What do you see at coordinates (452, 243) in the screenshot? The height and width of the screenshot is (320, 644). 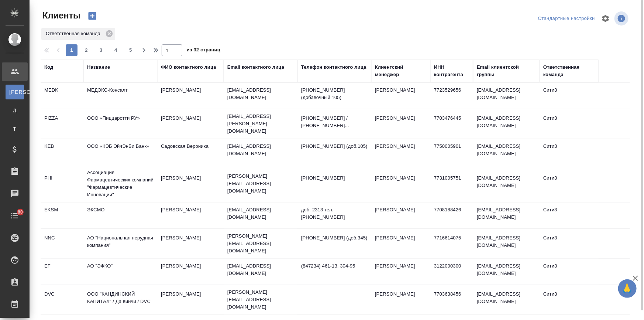 I see `td: 7716614075` at bounding box center [452, 243].